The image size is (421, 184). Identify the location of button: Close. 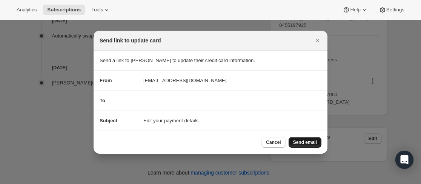
(318, 40).